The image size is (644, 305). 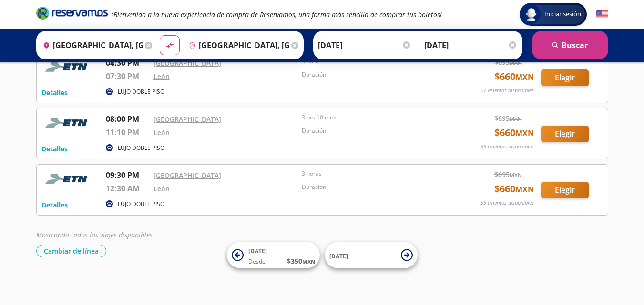 What do you see at coordinates (570, 45) in the screenshot?
I see `button: Buscar` at bounding box center [570, 45].